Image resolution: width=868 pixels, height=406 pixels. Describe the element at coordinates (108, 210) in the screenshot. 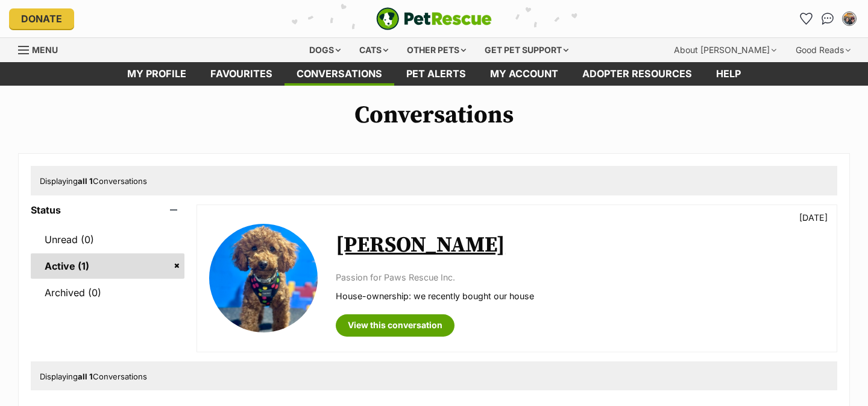

I see `header: Status` at that location.